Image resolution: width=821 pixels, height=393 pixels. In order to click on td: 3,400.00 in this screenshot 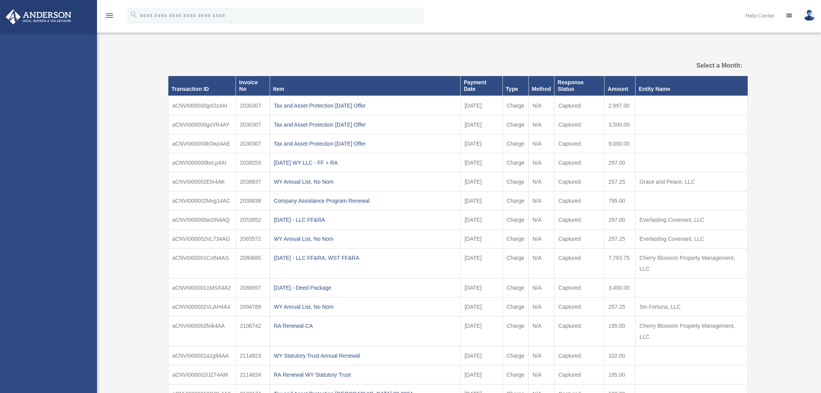, I will do `click(620, 287)`.